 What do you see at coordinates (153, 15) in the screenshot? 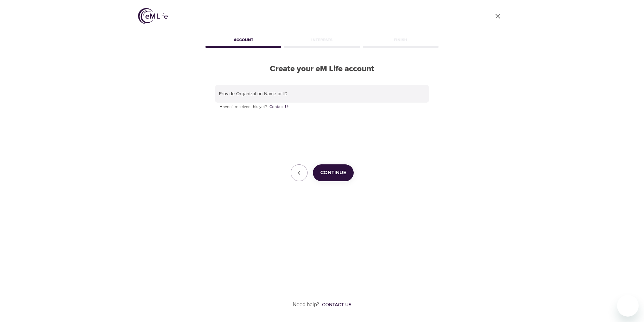
I see `img: logo` at bounding box center [153, 15].